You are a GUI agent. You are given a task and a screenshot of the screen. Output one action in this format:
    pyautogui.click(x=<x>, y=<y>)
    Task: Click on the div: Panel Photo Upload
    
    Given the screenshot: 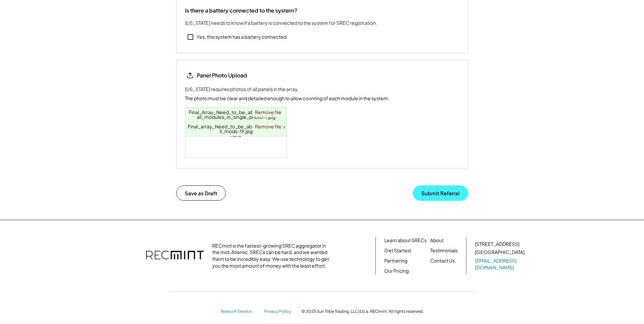 What is the action you would take?
    pyautogui.click(x=222, y=75)
    